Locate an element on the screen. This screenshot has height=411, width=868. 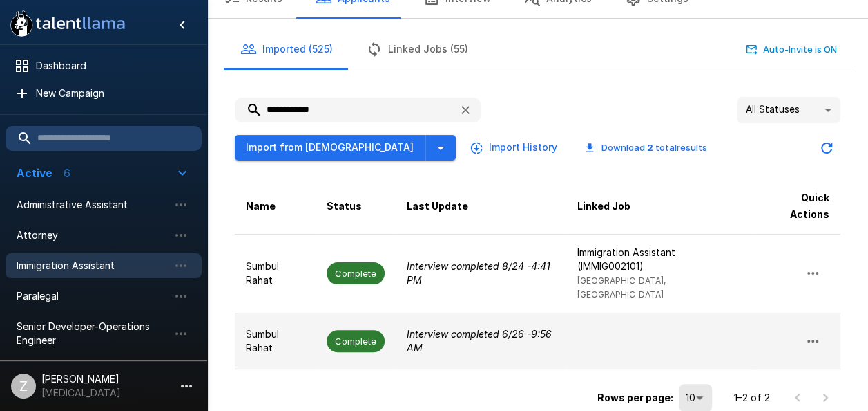
button: Imported (525) is located at coordinates (286, 49).